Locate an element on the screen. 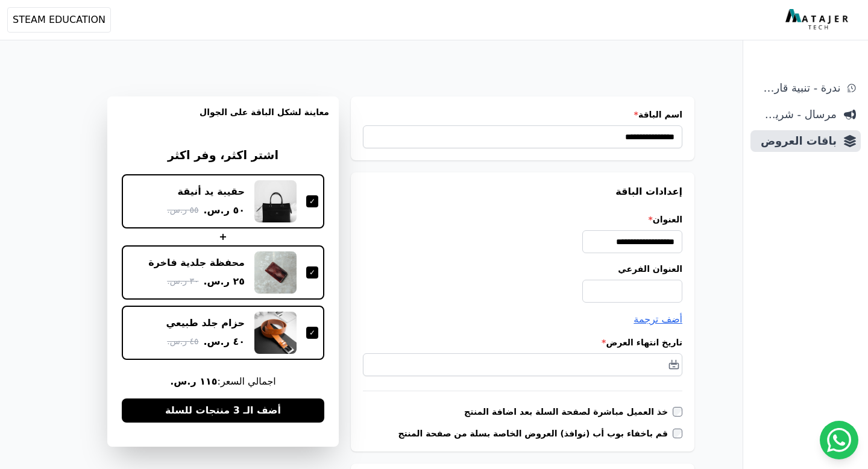 The width and height of the screenshot is (868, 469). label: اسم الباقة is located at coordinates (523, 114).